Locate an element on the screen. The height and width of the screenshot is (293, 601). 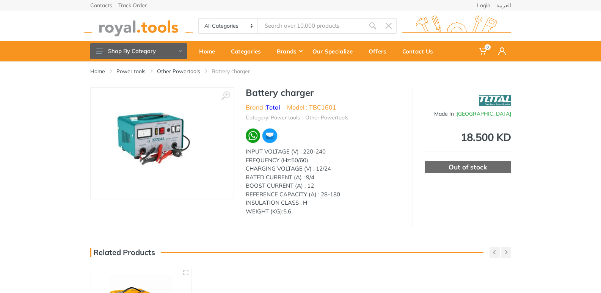
div: Made In : is located at coordinates (468, 114).